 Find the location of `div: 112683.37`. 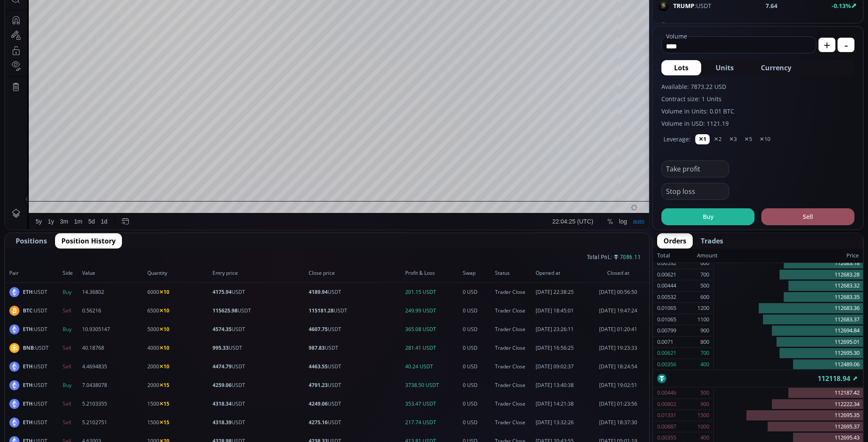

div: 112683.37 is located at coordinates (789, 320).